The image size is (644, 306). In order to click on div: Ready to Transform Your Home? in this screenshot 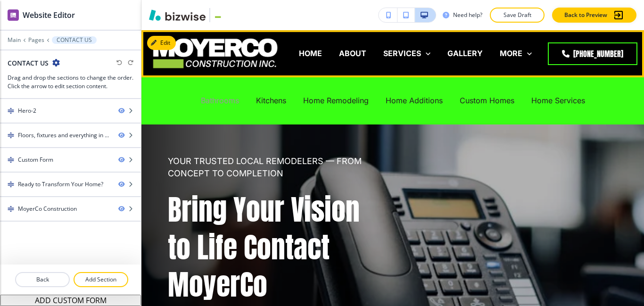, I will do `click(60, 184)`.